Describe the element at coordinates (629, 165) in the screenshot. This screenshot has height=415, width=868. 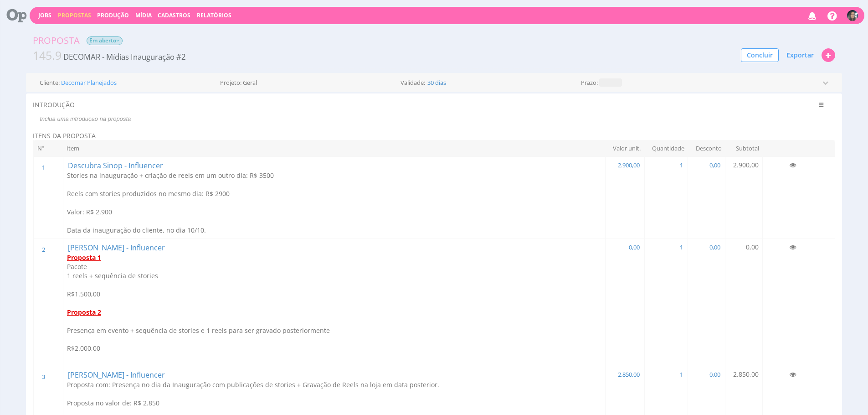
I see `span: 2.900,00` at that location.